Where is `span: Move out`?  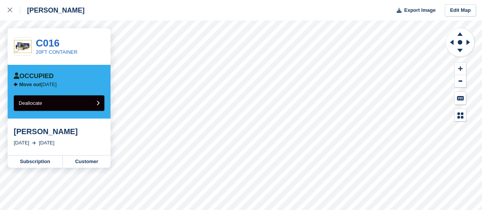
span: Move out is located at coordinates (30, 84).